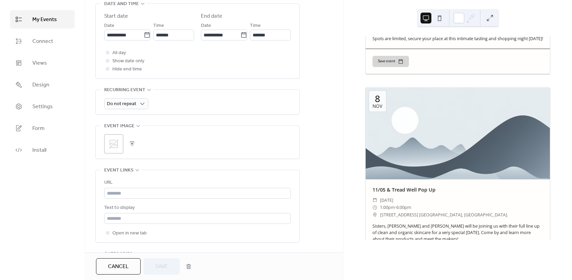 This screenshot has width=572, height=280. I want to click on span: Hide end time, so click(127, 69).